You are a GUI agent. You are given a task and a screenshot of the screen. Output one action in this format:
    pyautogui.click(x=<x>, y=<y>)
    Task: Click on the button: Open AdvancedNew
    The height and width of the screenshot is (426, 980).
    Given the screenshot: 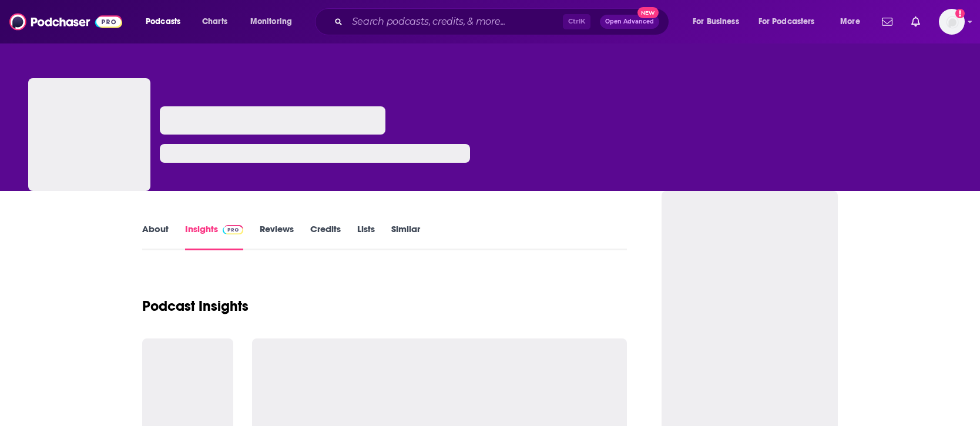 What is the action you would take?
    pyautogui.click(x=629, y=21)
    